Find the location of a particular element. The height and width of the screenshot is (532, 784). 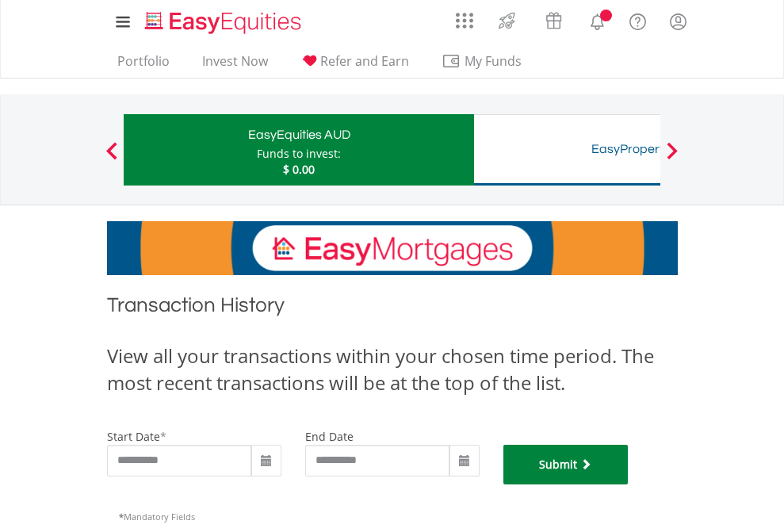

div: View all your transactions within your chosen time period. The most recent transactions will be a... is located at coordinates (392, 369).